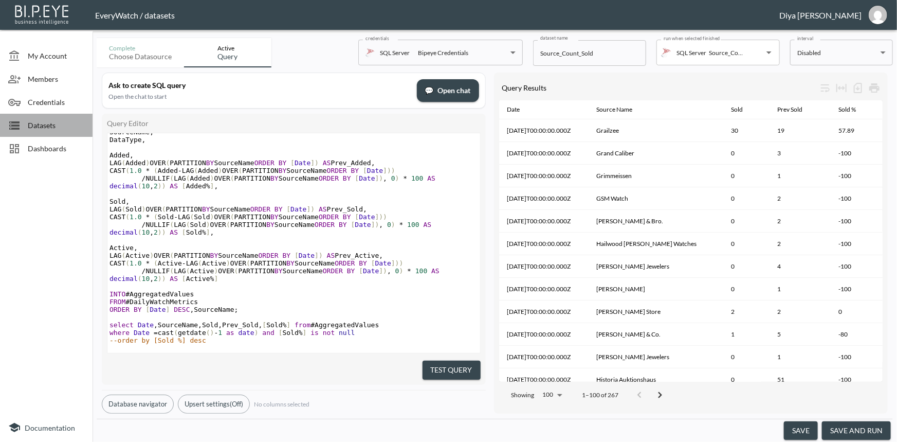 The width and height of the screenshot is (897, 442). What do you see at coordinates (800, 131) in the screenshot?
I see `th: 19` at bounding box center [800, 131].